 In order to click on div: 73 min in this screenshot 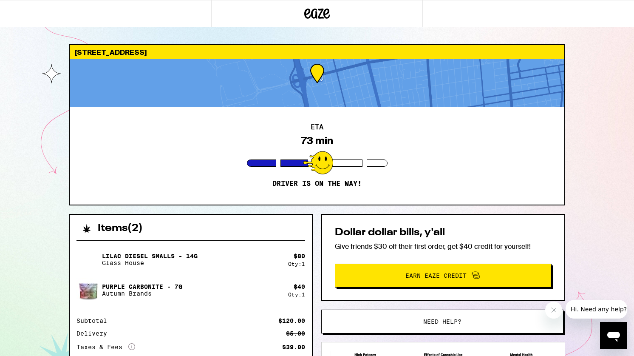, I will do `click(317, 141)`.